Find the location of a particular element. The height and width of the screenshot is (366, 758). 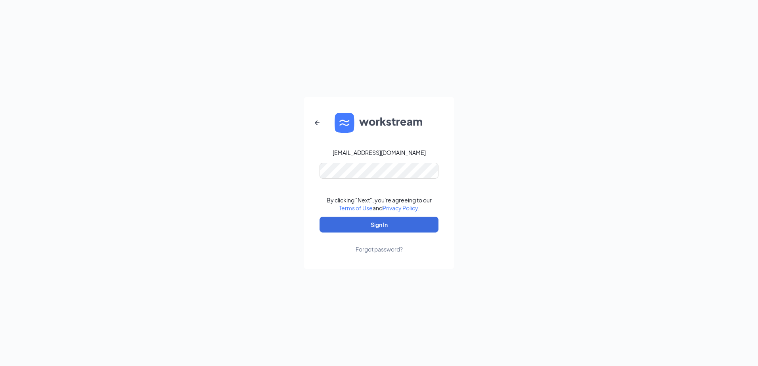

button: Sign In is located at coordinates (379, 225).